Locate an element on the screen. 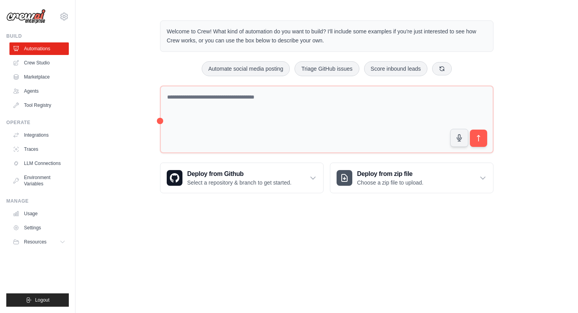 The image size is (578, 313). a: Marketplace is located at coordinates (39, 77).